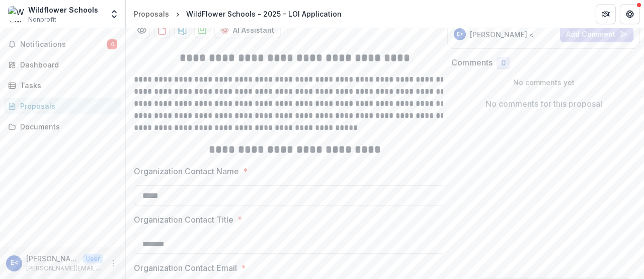 The height and width of the screenshot is (279, 644). I want to click on button: Preview 8f39a7ab-fc29-4a49-ad66-0bbedb7088e6-1.pdf, so click(142, 30).